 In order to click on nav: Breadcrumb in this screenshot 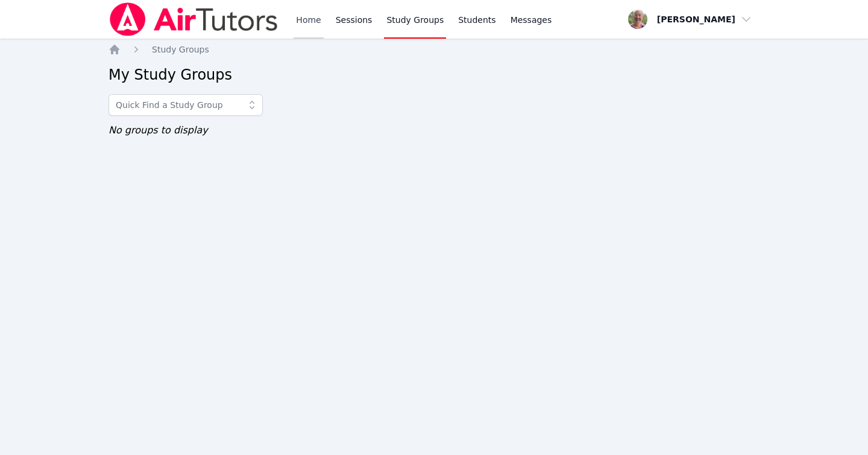, I will do `click(434, 49)`.